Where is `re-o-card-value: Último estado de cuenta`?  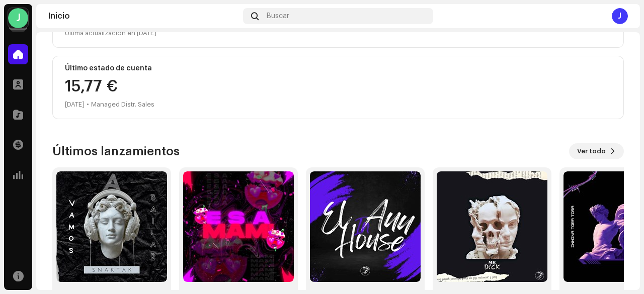 re-o-card-value: Último estado de cuenta is located at coordinates (338, 88).